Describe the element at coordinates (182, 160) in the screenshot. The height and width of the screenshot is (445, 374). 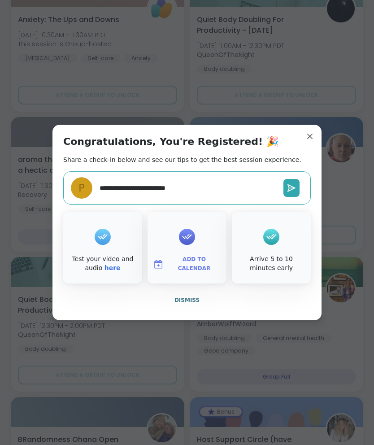
I see `h2: Share a check-in below and see our tips to get the best session experience.` at that location.